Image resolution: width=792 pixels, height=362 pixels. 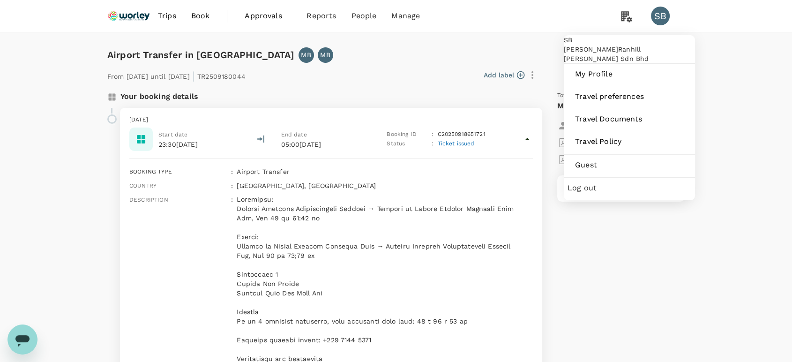 I want to click on span: Start date, so click(x=173, y=134).